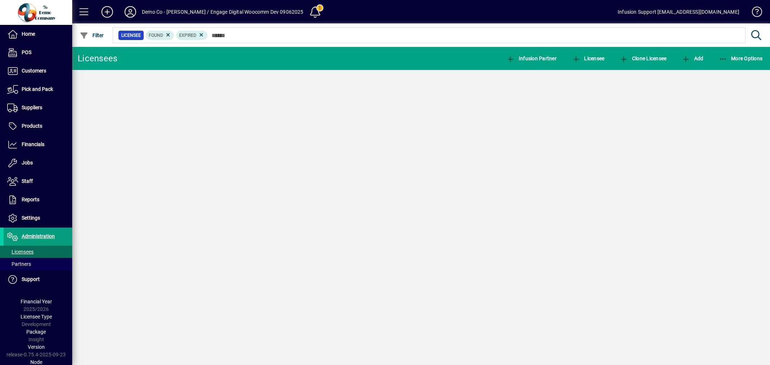 This screenshot has height=365, width=770. I want to click on span: Jobs, so click(27, 163).